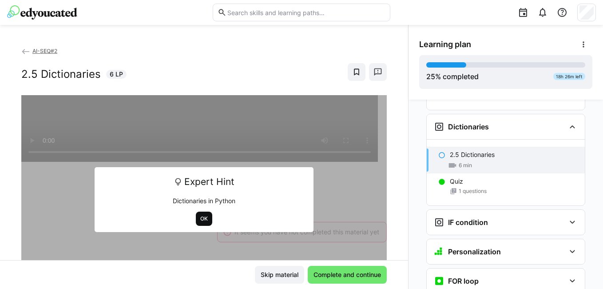  Describe the element at coordinates (39, 51) in the screenshot. I see `a: AI-SEQ#2` at that location.